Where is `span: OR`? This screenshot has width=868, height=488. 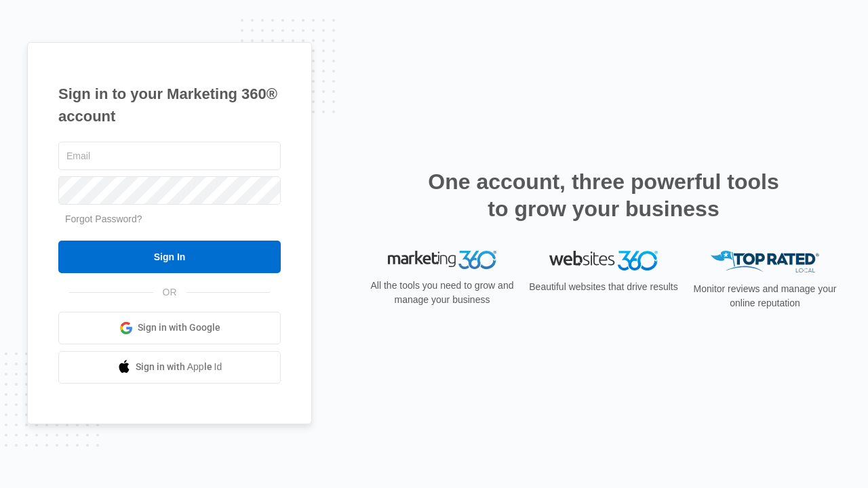 span: OR is located at coordinates (170, 292).